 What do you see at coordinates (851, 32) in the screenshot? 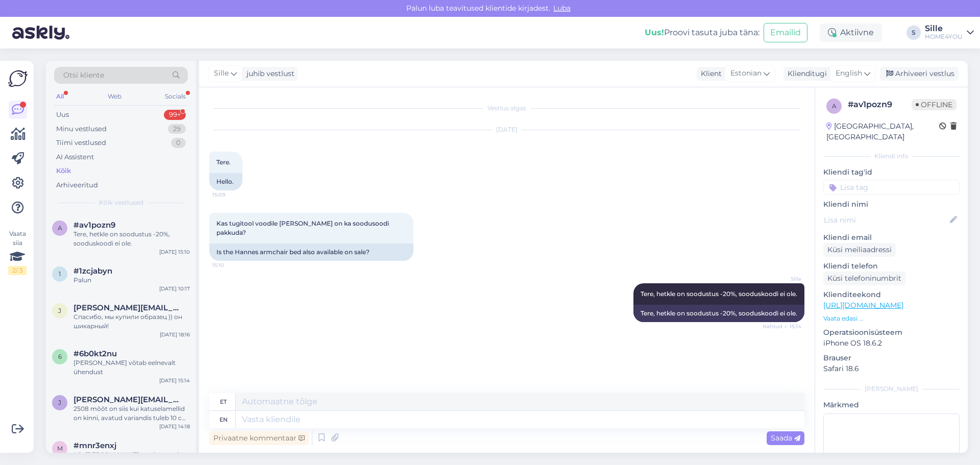
I see `div: Aktiivne` at bounding box center [851, 32].